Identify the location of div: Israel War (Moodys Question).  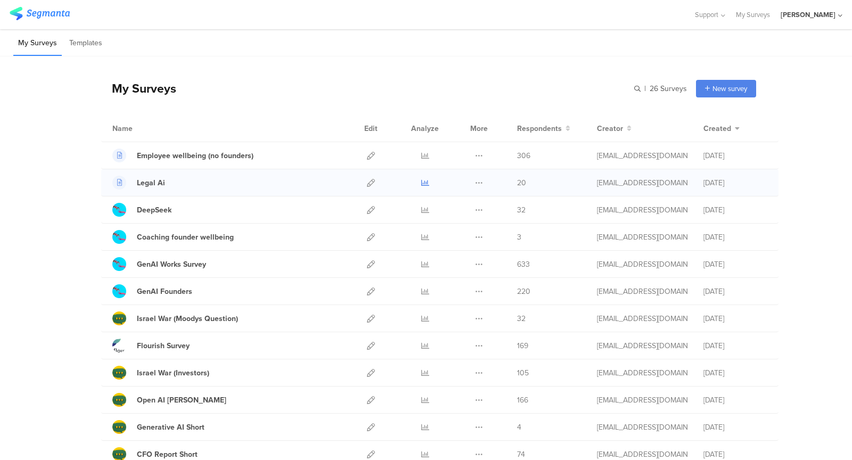
(187, 318).